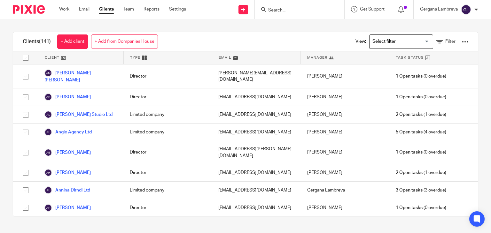 This screenshot has height=233, width=491. What do you see at coordinates (439, 9) in the screenshot?
I see `p: Gergana Lambreva` at bounding box center [439, 9].